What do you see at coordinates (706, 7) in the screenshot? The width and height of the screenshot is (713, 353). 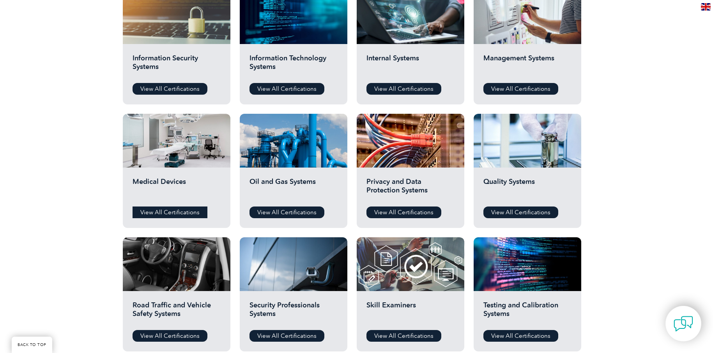 I see `img: en` at bounding box center [706, 7].